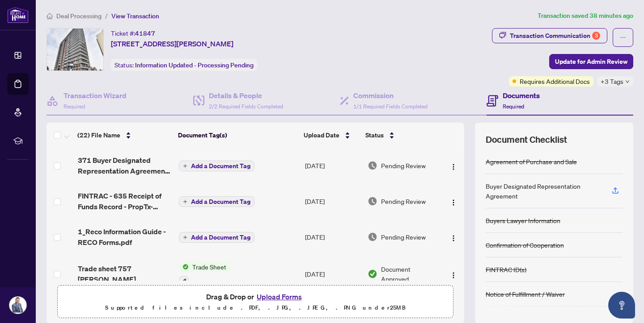 This screenshot has height=323, width=644. What do you see at coordinates (75, 50) in the screenshot?
I see `img: IMG-E12079886_1.jpg` at bounding box center [75, 50].